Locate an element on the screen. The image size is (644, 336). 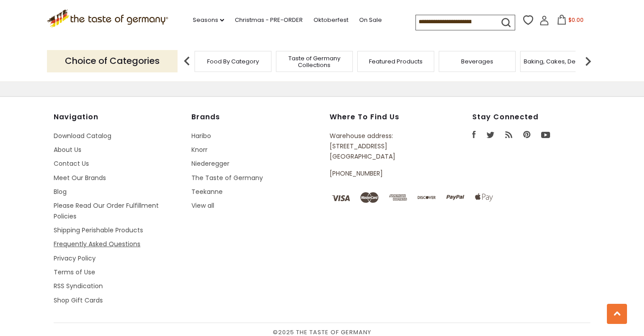
a: Privacy Policy is located at coordinates (75, 258).